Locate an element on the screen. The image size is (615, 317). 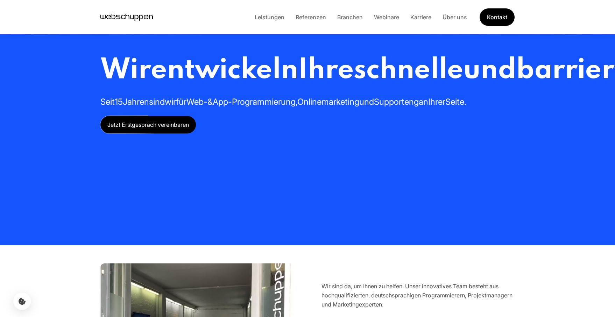
span: wir is located at coordinates (170, 101).